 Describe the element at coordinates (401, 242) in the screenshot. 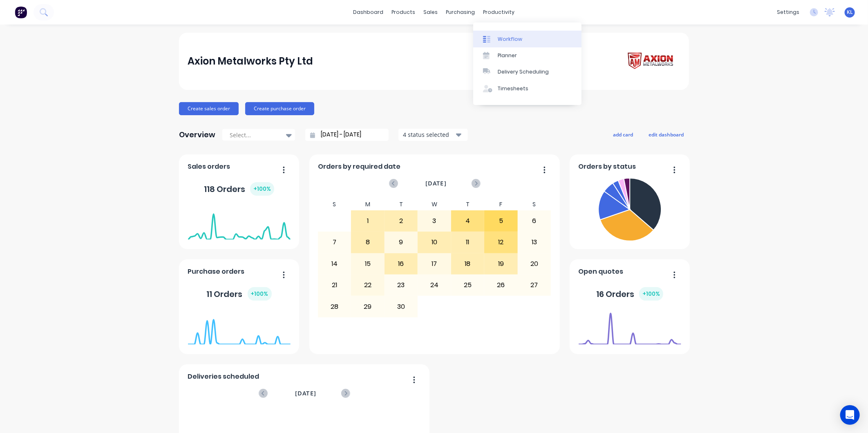

I see `div: 9` at that location.